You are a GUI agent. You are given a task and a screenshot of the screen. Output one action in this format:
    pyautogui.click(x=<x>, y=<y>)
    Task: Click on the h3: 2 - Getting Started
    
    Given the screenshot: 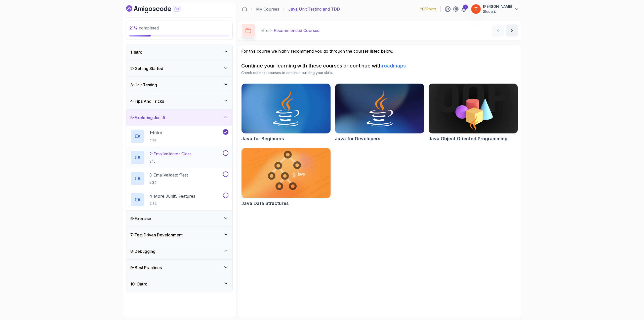 What is the action you would take?
    pyautogui.click(x=147, y=69)
    